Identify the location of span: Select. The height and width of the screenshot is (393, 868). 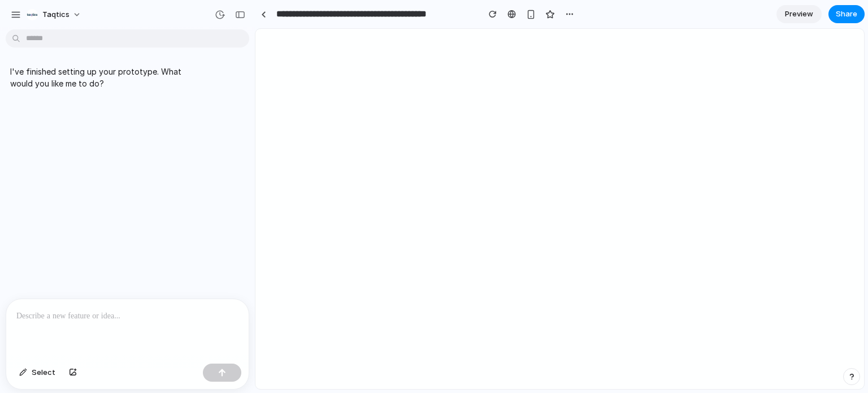
(43, 373).